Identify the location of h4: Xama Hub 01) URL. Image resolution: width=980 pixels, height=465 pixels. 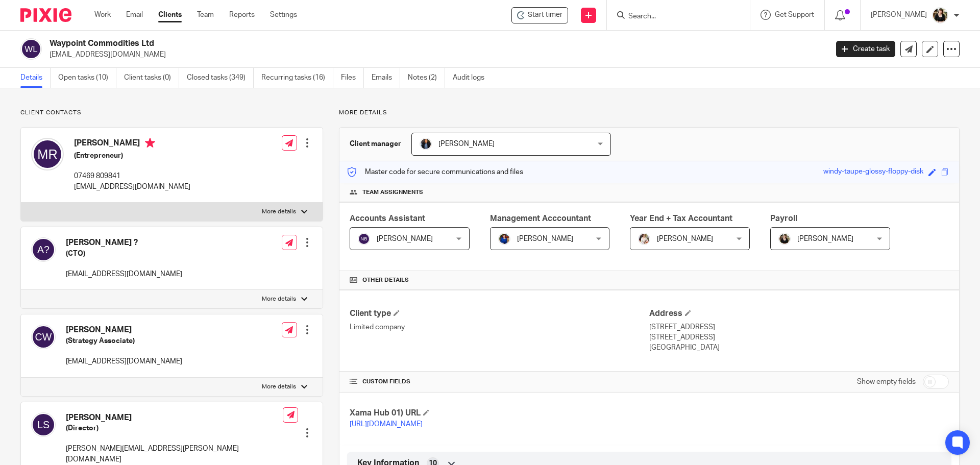
(499, 413).